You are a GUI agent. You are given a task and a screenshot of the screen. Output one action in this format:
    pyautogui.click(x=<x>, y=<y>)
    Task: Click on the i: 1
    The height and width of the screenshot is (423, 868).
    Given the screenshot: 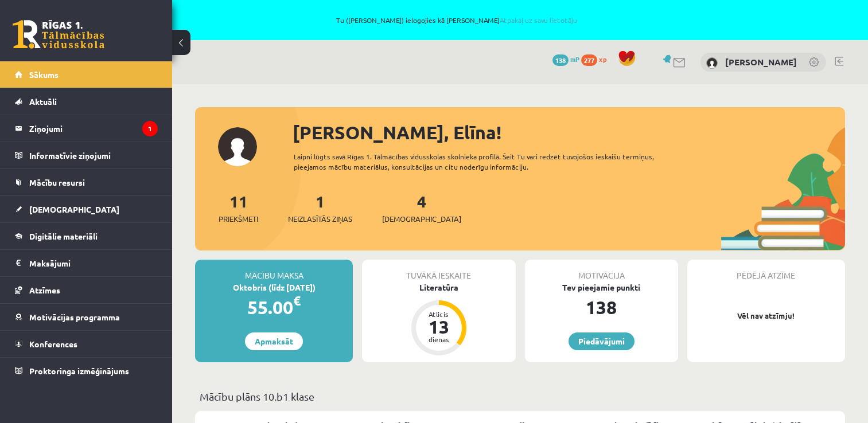 What is the action you would take?
    pyautogui.click(x=150, y=129)
    